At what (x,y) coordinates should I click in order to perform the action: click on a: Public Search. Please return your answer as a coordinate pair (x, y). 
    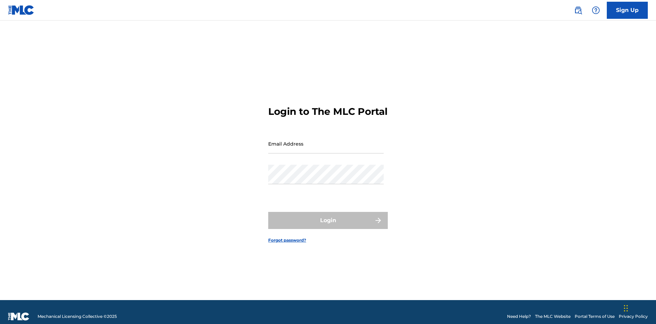
    Looking at the image, I should click on (578, 10).